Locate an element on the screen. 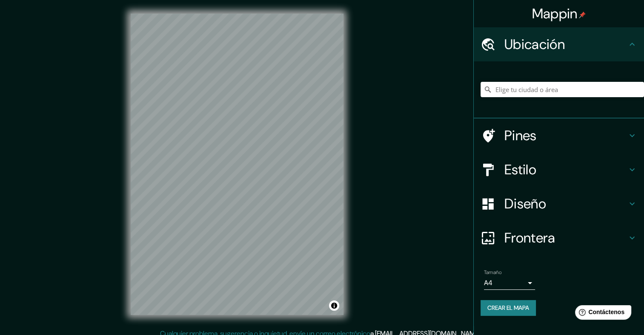  div: Diseño is located at coordinates (559, 204).